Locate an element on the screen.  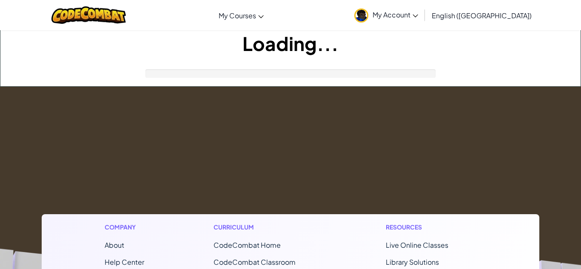
a: CodeCombat logo is located at coordinates (88, 15).